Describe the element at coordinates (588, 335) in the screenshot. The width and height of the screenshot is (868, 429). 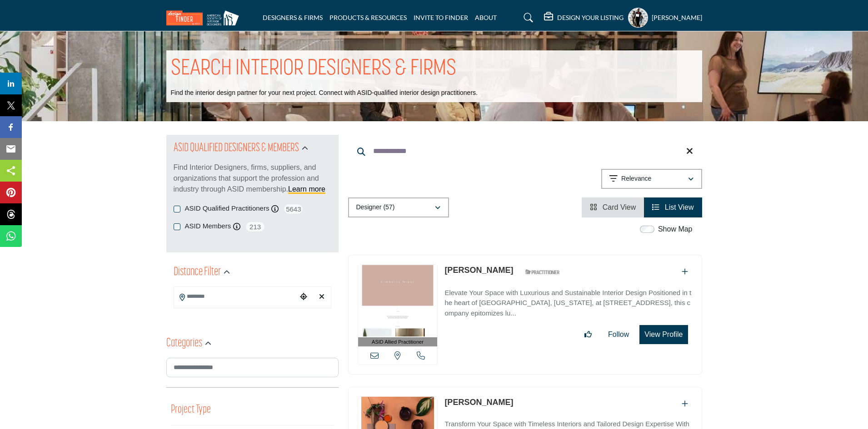
I see `button: Like listing` at that location.